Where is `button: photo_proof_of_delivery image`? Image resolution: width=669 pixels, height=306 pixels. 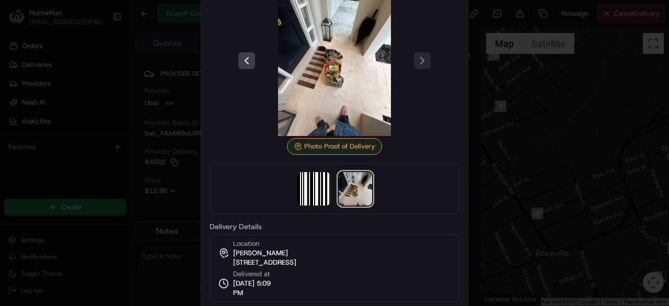
button: photo_proof_of_delivery image is located at coordinates (355, 189).